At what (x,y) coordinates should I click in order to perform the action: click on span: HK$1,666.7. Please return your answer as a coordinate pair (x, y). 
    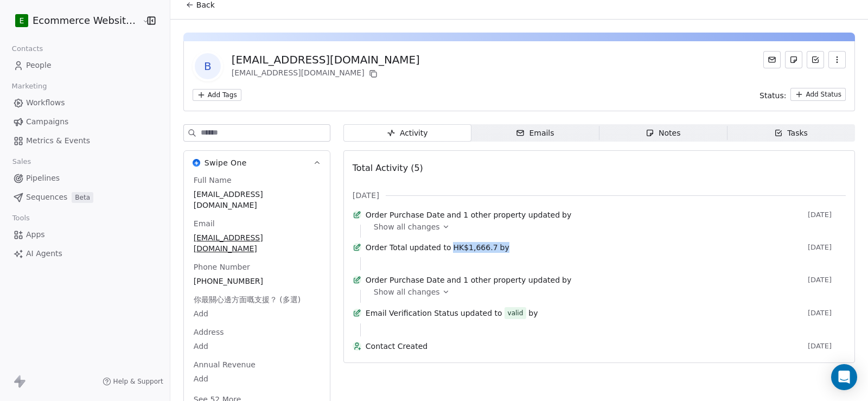
    Looking at the image, I should click on (476, 247).